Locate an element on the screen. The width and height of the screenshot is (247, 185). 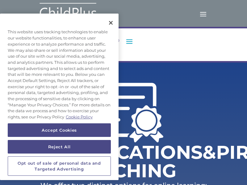
h1: Certifications PIR Coaching is located at coordinates (123, 163).